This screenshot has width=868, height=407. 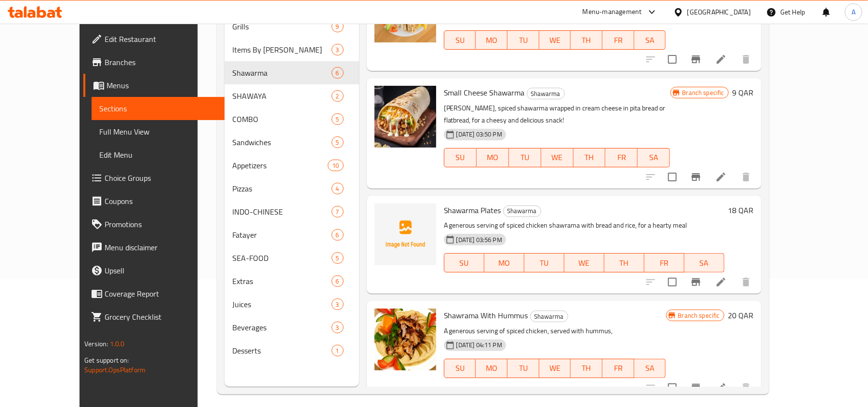 I want to click on span: 1.0.0, so click(x=117, y=344).